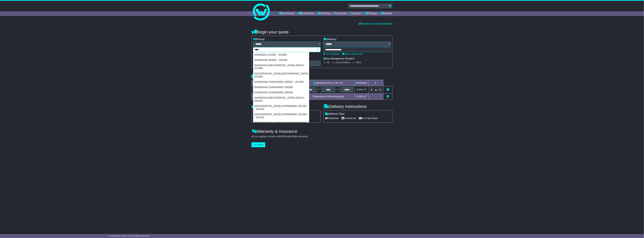 This screenshot has height=238, width=644. I want to click on label: No, so click(328, 62).